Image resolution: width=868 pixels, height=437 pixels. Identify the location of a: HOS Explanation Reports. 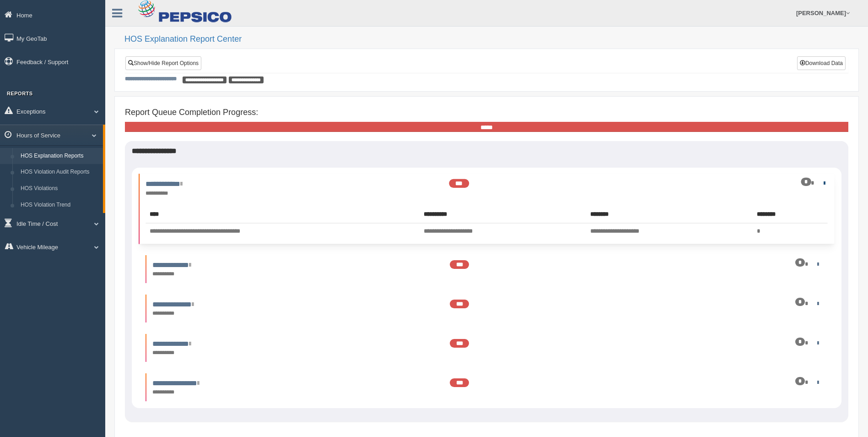
(59, 156).